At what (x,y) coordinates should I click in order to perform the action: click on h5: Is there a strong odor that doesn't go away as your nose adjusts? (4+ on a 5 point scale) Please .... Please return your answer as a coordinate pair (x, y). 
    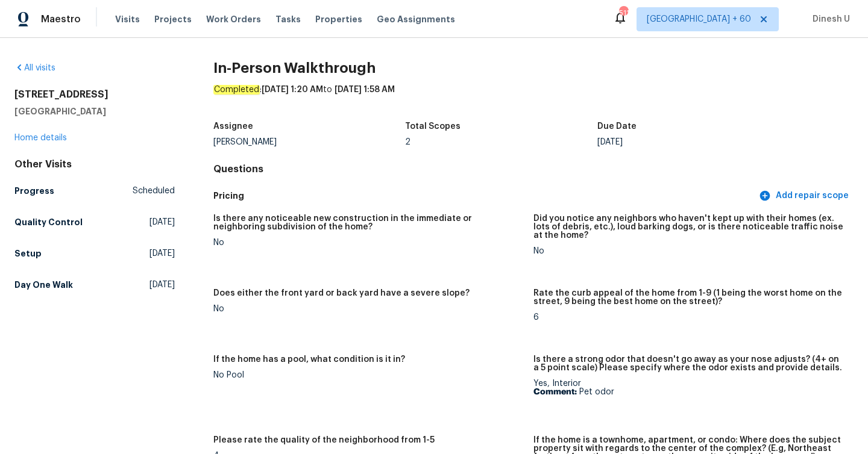
    Looking at the image, I should click on (688, 364).